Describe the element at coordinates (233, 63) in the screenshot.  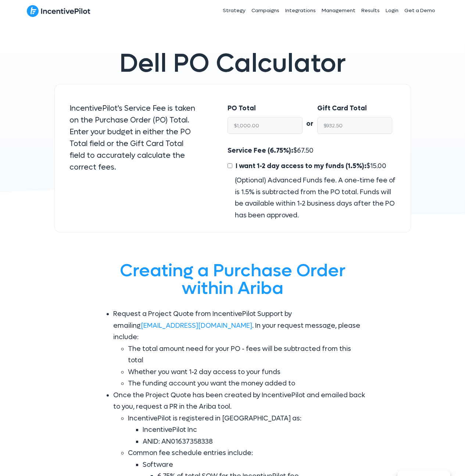
I see `span: Dell PO Calculator` at that location.